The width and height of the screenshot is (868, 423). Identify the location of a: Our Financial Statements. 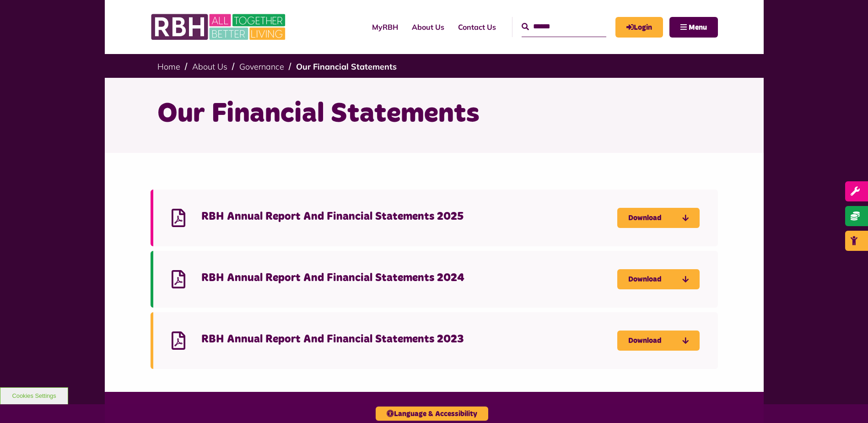
(347, 67).